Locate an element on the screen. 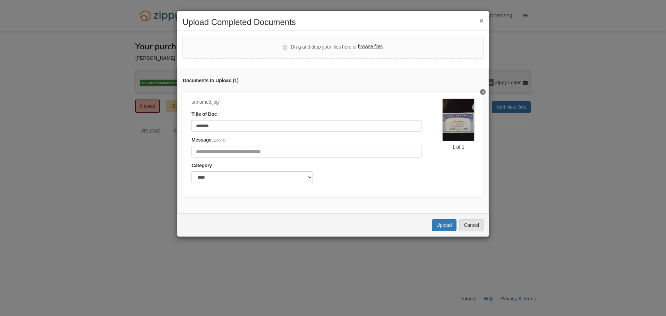  label: Category is located at coordinates (201, 166).